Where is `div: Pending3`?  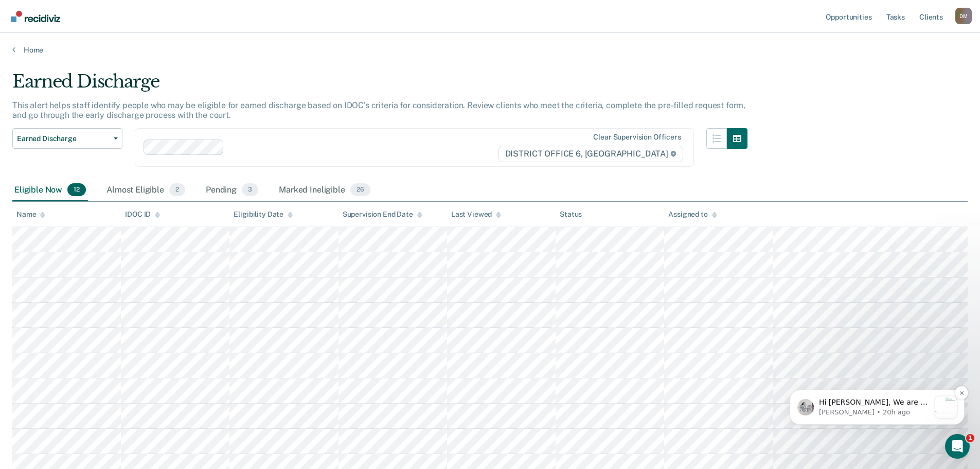 div: Pending3 is located at coordinates (232, 191).